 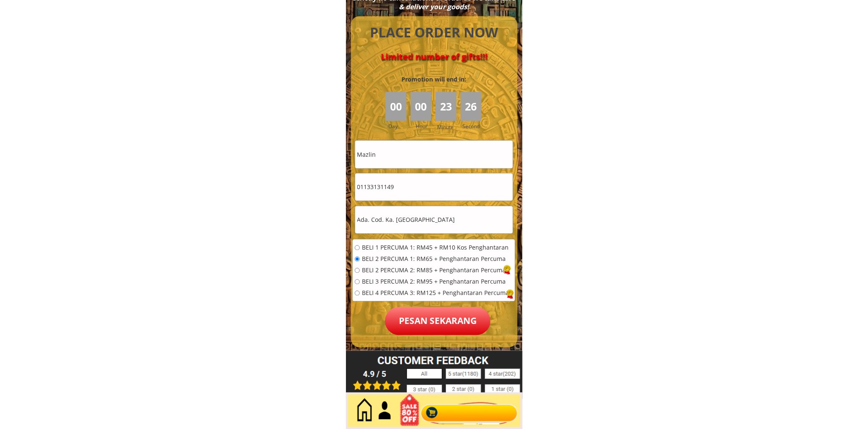 I want to click on span: BELI 2 PERCUMA 2: RM85 + Penghantaran Percuma, so click(x=435, y=271).